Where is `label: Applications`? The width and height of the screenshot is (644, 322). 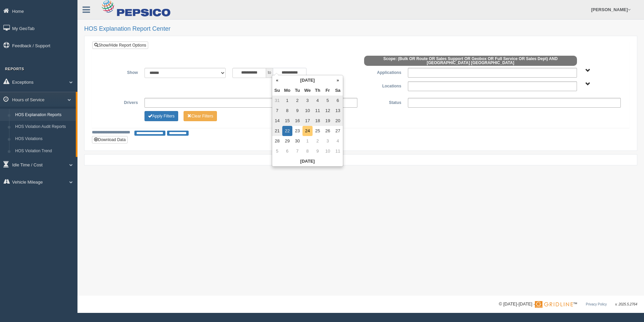
label: Applications is located at coordinates (382, 72).